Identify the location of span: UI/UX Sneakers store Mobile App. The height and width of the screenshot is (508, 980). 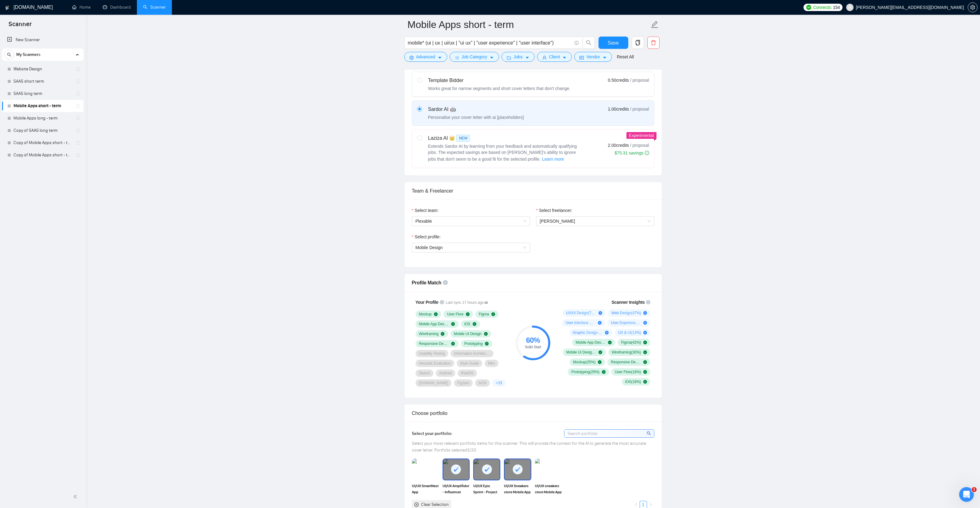
(517, 489).